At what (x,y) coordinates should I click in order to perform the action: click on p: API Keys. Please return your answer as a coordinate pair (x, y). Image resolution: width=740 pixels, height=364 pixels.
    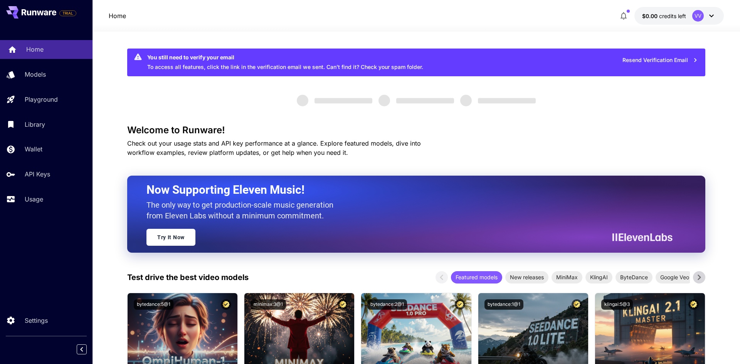
    Looking at the image, I should click on (37, 174).